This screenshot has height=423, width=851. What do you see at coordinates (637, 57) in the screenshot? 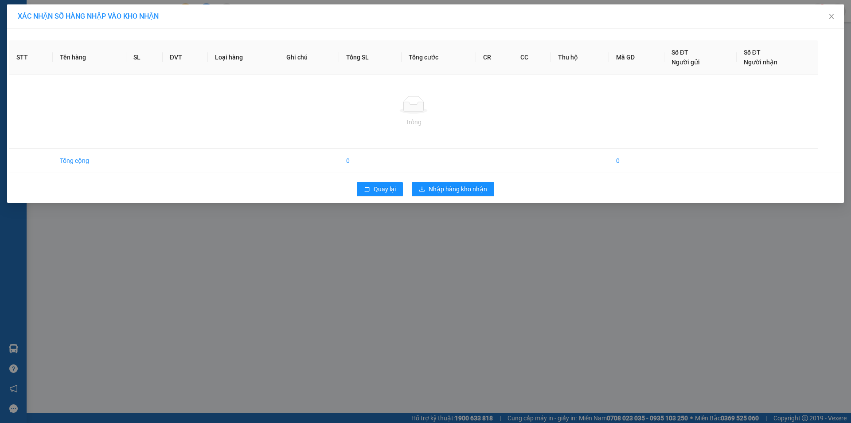
I see `th: Mã GD` at bounding box center [637, 57].